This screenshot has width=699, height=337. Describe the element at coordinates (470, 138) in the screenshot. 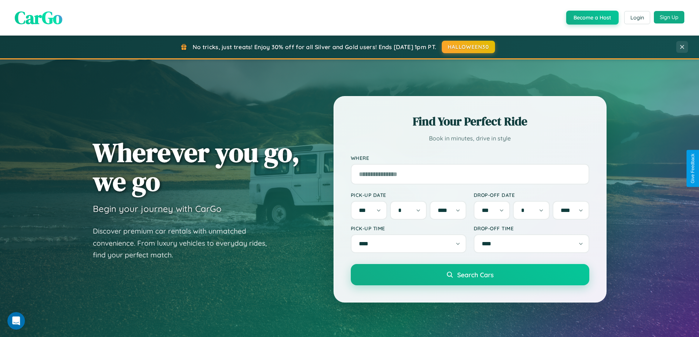

I see `p: Book in minutes, drive in style` at that location.